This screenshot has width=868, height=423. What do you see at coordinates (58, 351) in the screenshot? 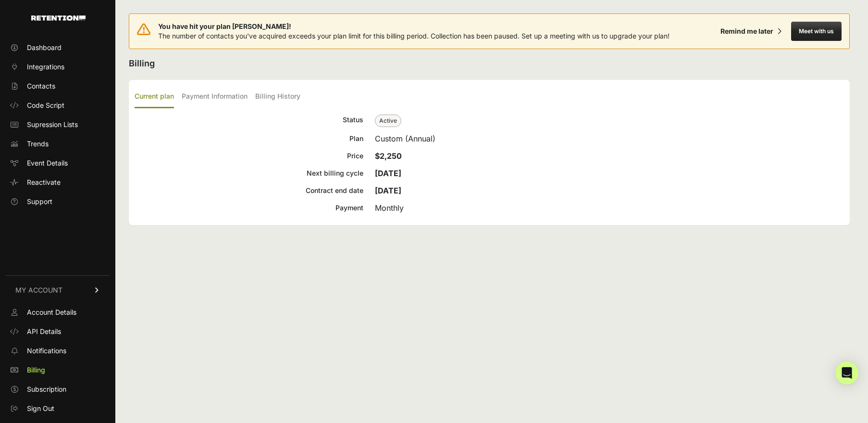
I see `a: Notifications` at bounding box center [58, 351].